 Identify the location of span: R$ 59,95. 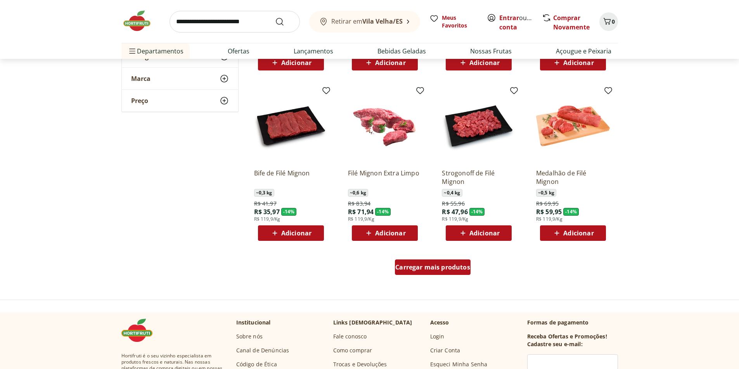
(549, 212).